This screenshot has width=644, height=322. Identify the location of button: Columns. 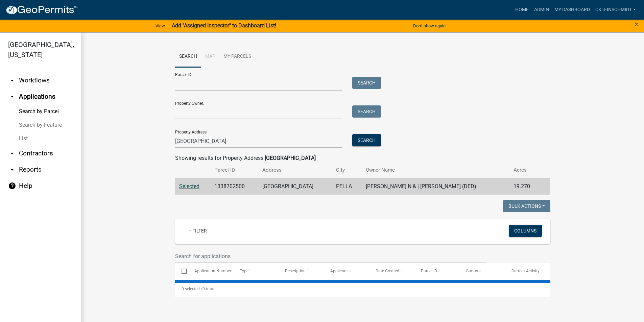
(526, 230).